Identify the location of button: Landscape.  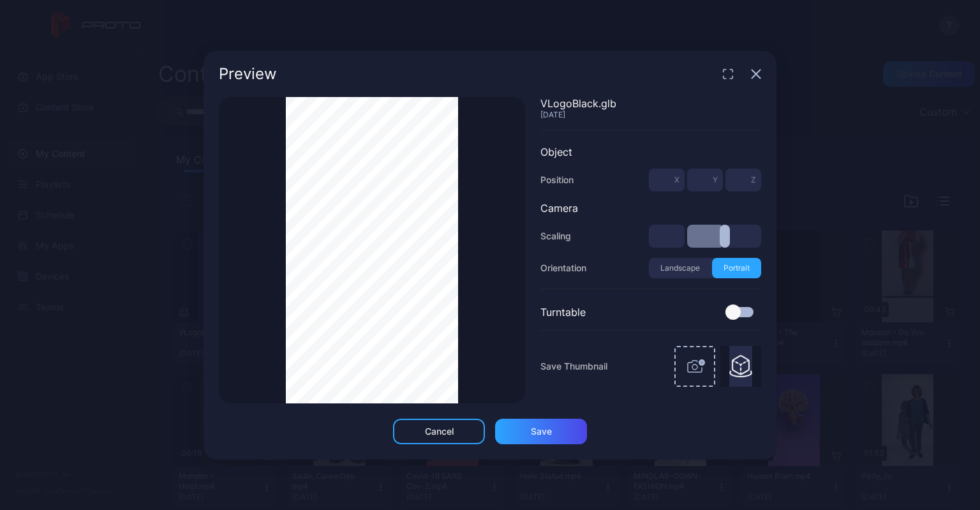
(680, 269).